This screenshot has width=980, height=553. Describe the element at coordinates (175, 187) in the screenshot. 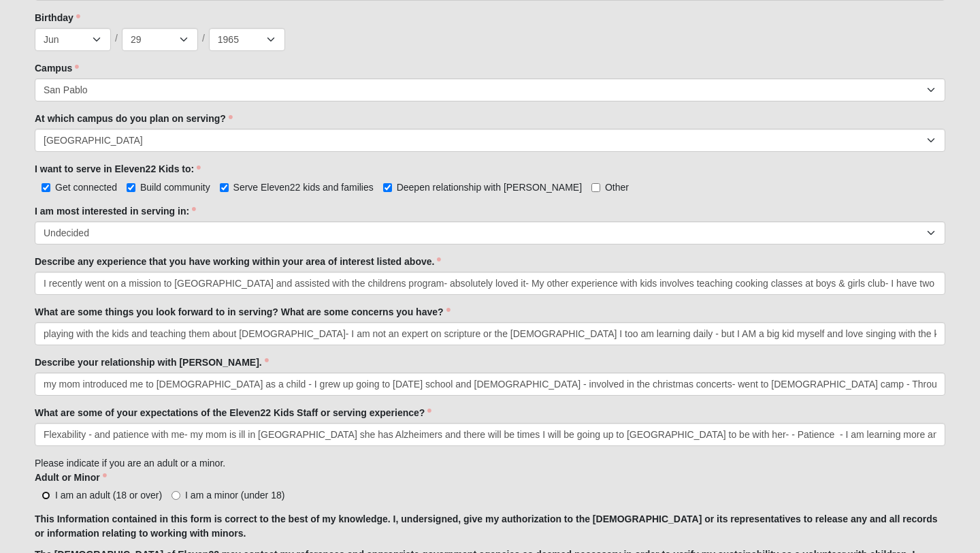

I see `span: Build community` at that location.